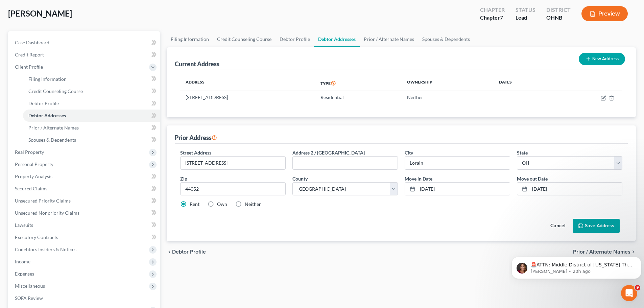 This screenshot has width=644, height=308. I want to click on label: Rent, so click(194, 204).